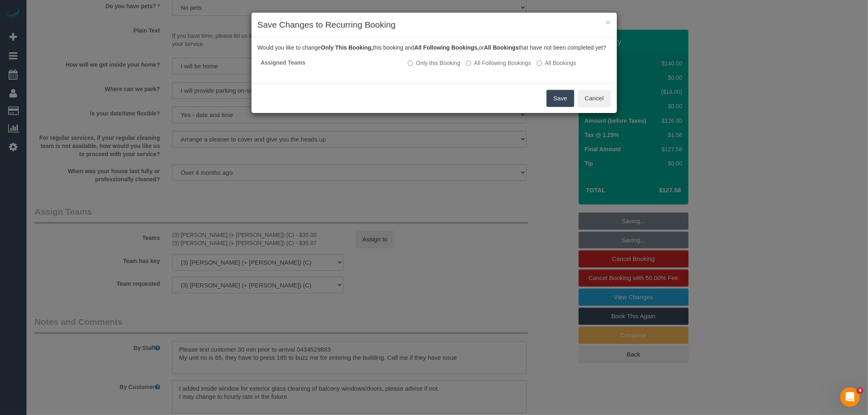 This screenshot has width=868, height=415. What do you see at coordinates (540, 63) in the screenshot?
I see `input: All Bookings` at bounding box center [540, 63].